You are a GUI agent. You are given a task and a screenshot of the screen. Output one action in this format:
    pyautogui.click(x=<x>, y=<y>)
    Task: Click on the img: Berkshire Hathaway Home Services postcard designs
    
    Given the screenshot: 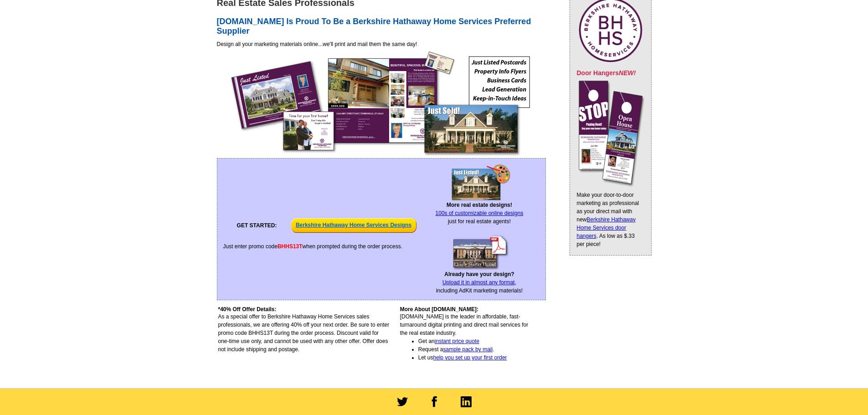 What is the action you would take?
    pyautogui.click(x=378, y=103)
    